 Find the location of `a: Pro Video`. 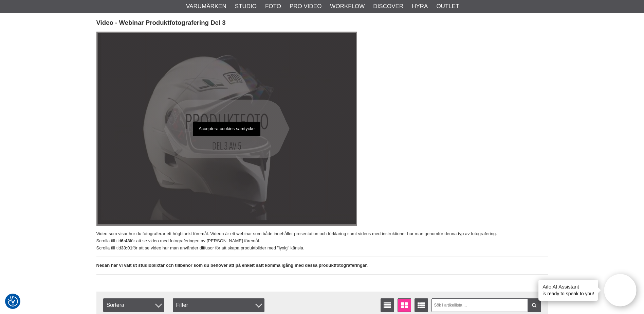

a: Pro Video is located at coordinates (305, 6).